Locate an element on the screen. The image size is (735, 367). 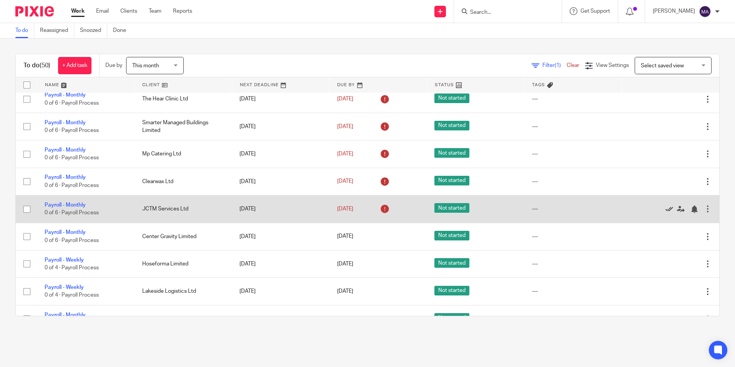
td: Hoseforma Limited is located at coordinates (183, 263).